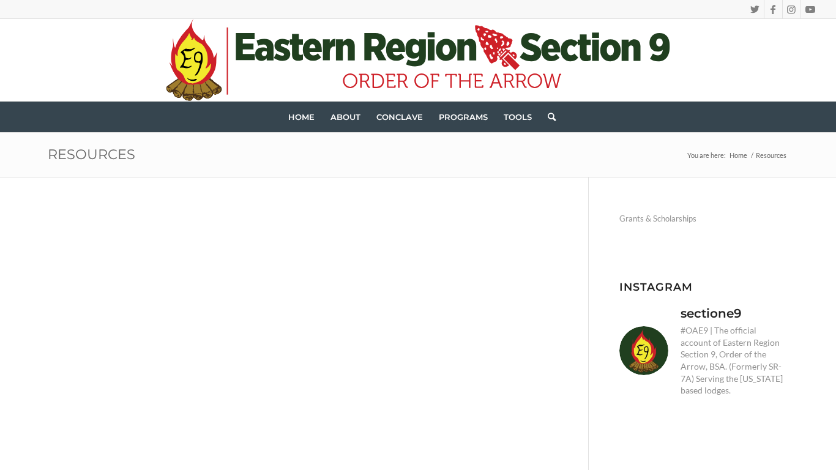 Image resolution: width=836 pixels, height=470 pixels. I want to click on span: Programs, so click(463, 117).